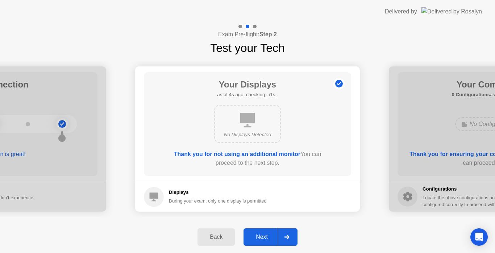  What do you see at coordinates (452, 11) in the screenshot?
I see `img: Delivered by Rosalyn` at bounding box center [452, 11].